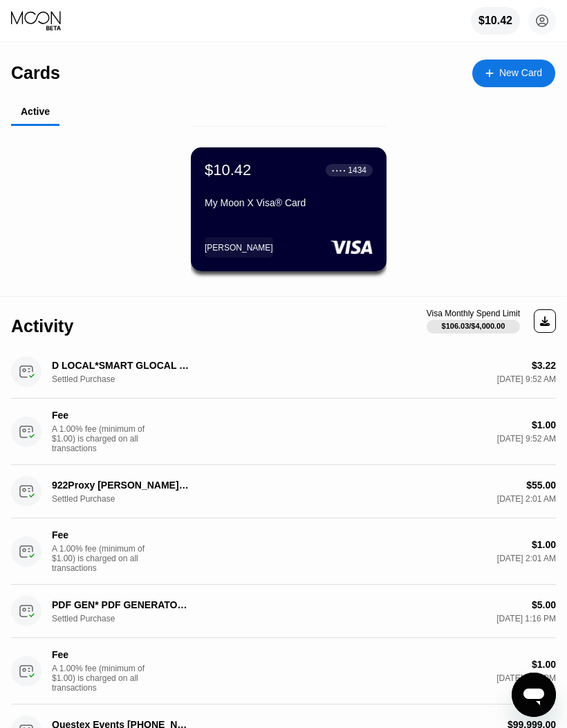  Describe the element at coordinates (35, 72) in the screenshot. I see `div: Cards` at that location.